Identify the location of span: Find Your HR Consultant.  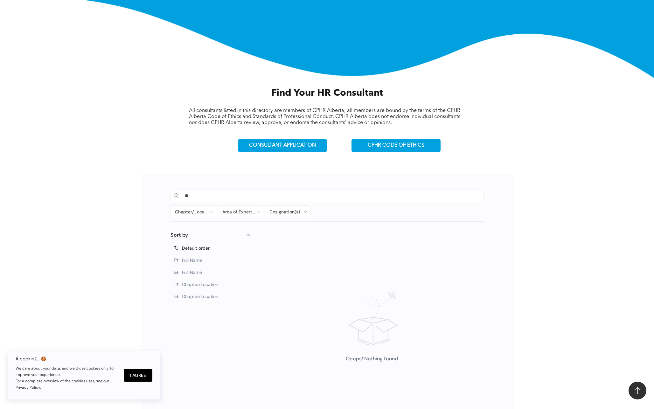
(327, 93).